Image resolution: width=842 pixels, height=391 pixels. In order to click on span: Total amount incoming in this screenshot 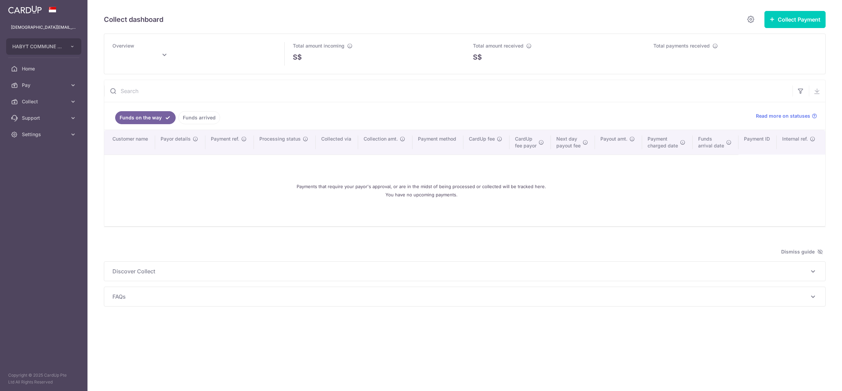, I will do `click(318, 45)`.